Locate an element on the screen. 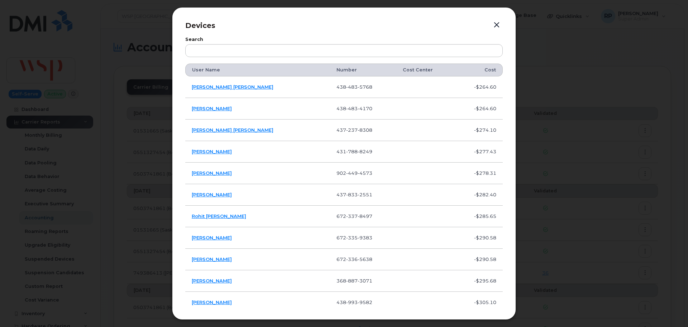 This screenshot has height=327, width=688. span: 237 is located at coordinates (352, 130).